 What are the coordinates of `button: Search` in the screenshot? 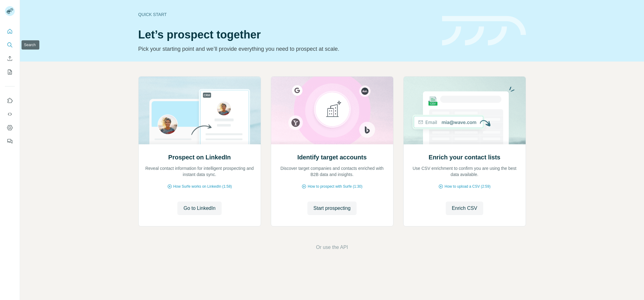 It's located at (10, 45).